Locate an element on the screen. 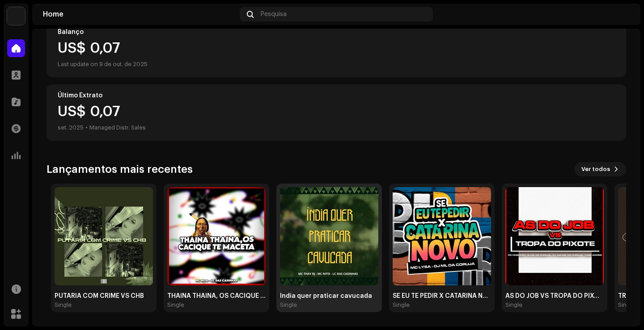  span: Pesquisa is located at coordinates (273, 14).